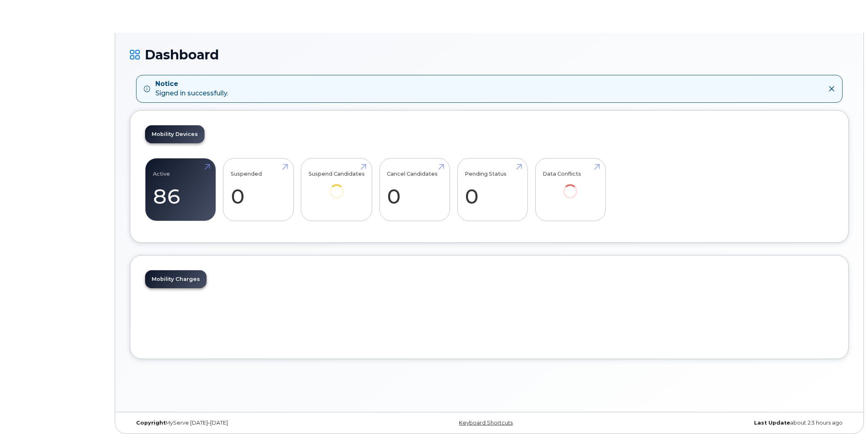  Describe the element at coordinates (181, 189) in the screenshot. I see `a: Active 86` at that location.